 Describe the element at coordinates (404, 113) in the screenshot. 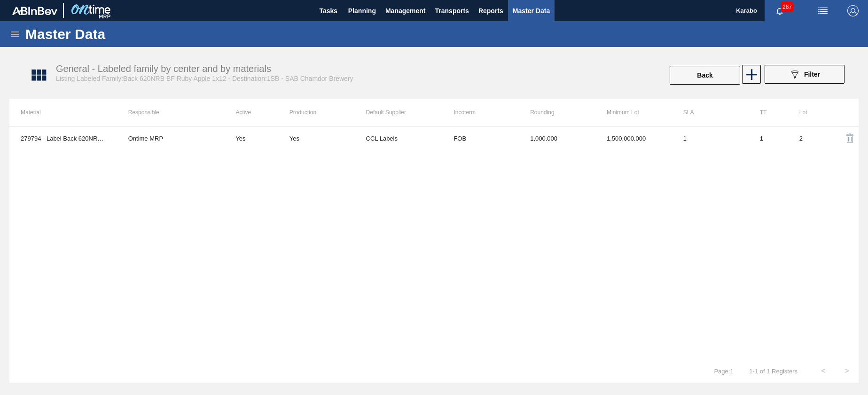

I see `th: Default Supplier` at that location.